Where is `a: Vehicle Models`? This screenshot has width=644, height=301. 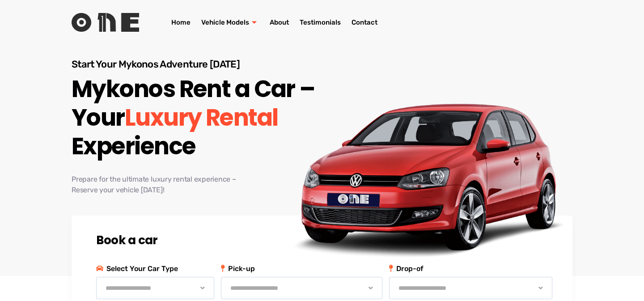 a: Vehicle Models is located at coordinates (230, 22).